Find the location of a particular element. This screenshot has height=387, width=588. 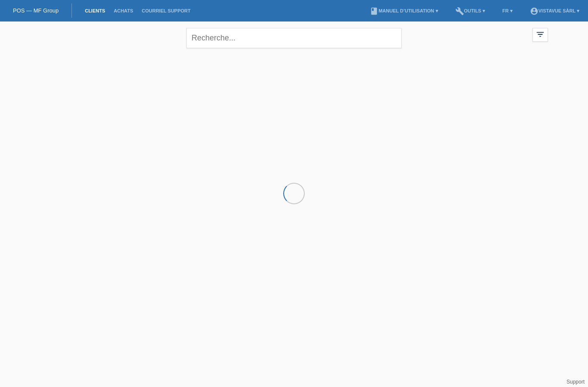

a: bookManuel d’utilisation ▾ is located at coordinates (404, 11).